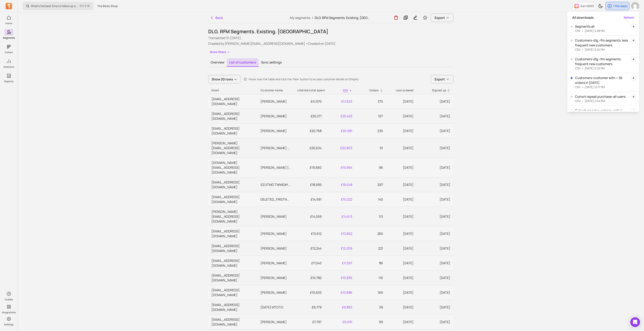  I want to click on td: £7,797, so click(310, 322).